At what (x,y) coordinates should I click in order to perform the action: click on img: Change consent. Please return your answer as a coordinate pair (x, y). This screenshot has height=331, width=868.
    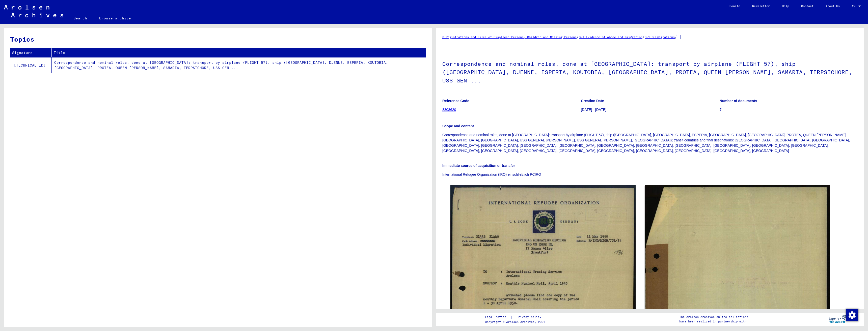
    Looking at the image, I should click on (852, 315).